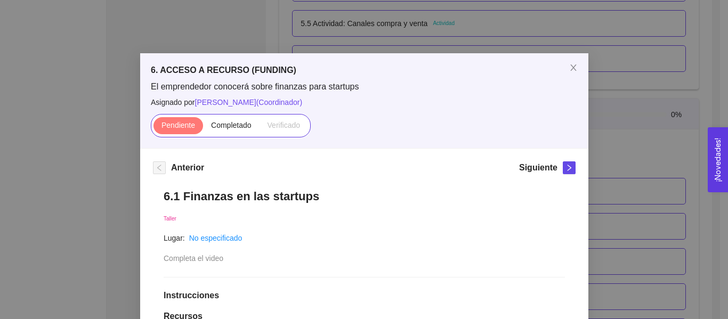 The width and height of the screenshot is (728, 319). What do you see at coordinates (569, 168) in the screenshot?
I see `button: right` at bounding box center [569, 168].